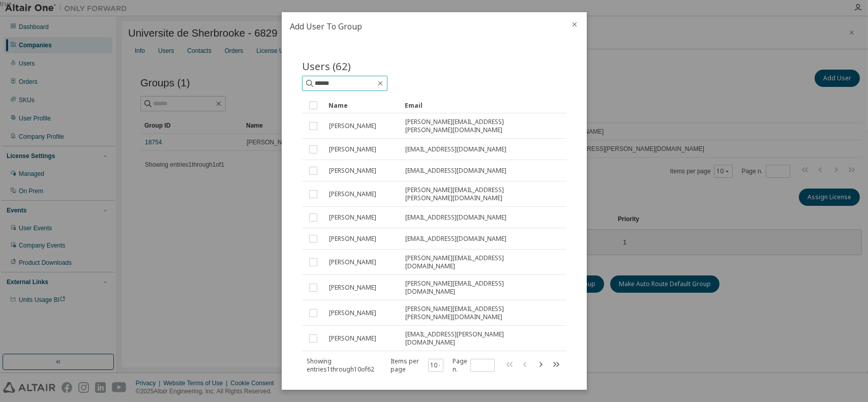 Image resolution: width=868 pixels, height=402 pixels. Describe the element at coordinates (416, 365) in the screenshot. I see `span: Items per page` at that location.